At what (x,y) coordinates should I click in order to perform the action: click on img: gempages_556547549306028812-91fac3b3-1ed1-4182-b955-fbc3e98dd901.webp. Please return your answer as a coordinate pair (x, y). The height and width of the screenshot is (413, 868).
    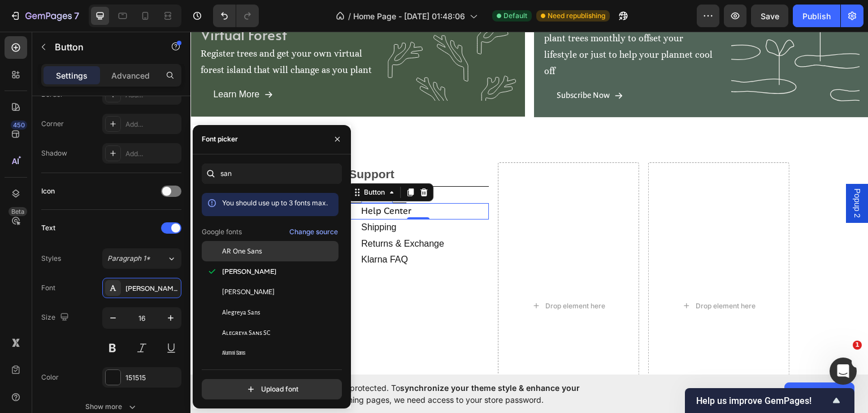
    Looking at the image, I should click on (58, 323).